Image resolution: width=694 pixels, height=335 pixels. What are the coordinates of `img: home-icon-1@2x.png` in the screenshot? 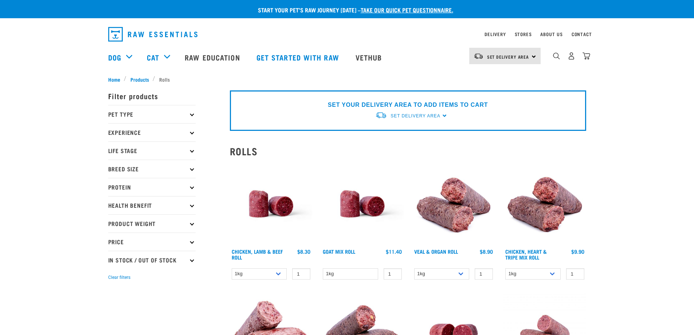 It's located at (556, 56).